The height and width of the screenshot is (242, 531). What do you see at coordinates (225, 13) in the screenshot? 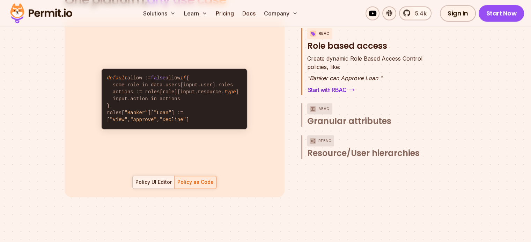
I see `a: Pricing` at bounding box center [225, 13].